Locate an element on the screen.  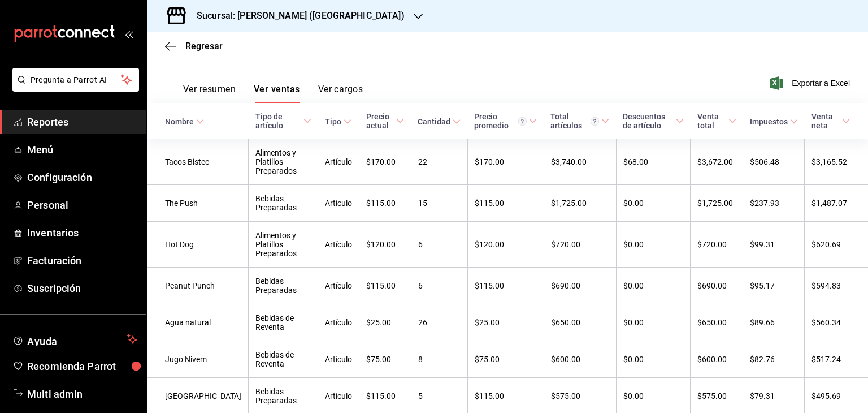
button: Ver resumen is located at coordinates (209, 93).